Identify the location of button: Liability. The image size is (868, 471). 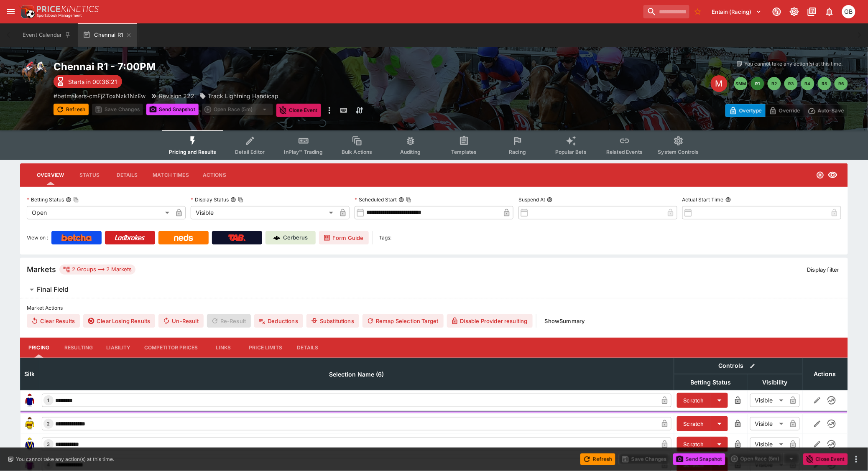
(118, 348).